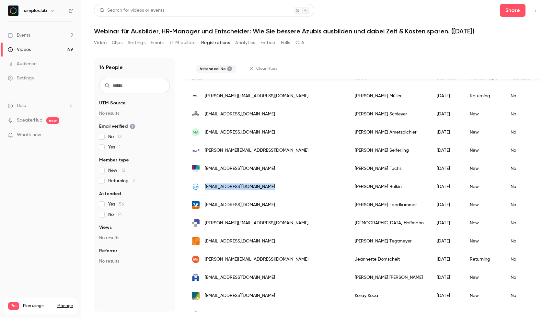 Image resolution: width=554 pixels, height=318 pixels. I want to click on button: Settings, so click(137, 43).